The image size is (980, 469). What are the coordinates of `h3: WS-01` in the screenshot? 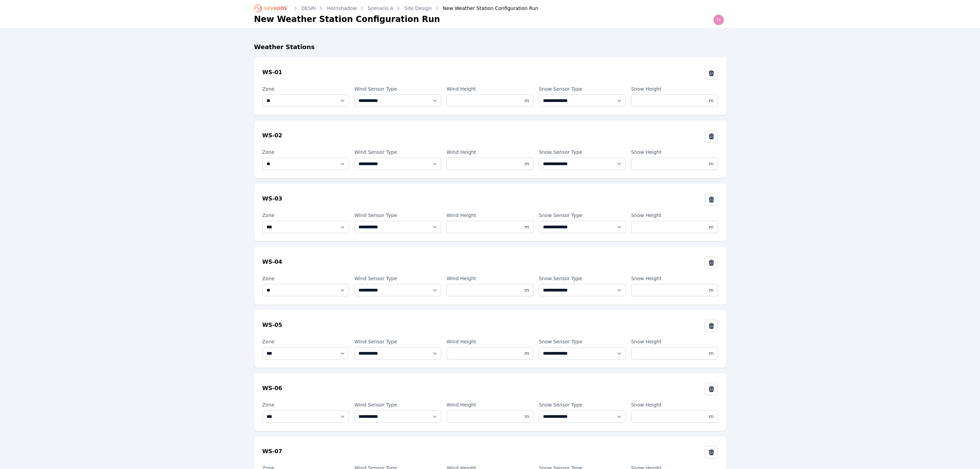 It's located at (273, 72).